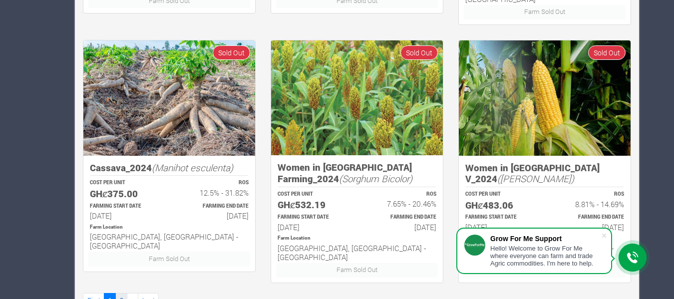 The height and width of the screenshot is (299, 674). I want to click on h6: 8.81% - 14.69%, so click(589, 204).